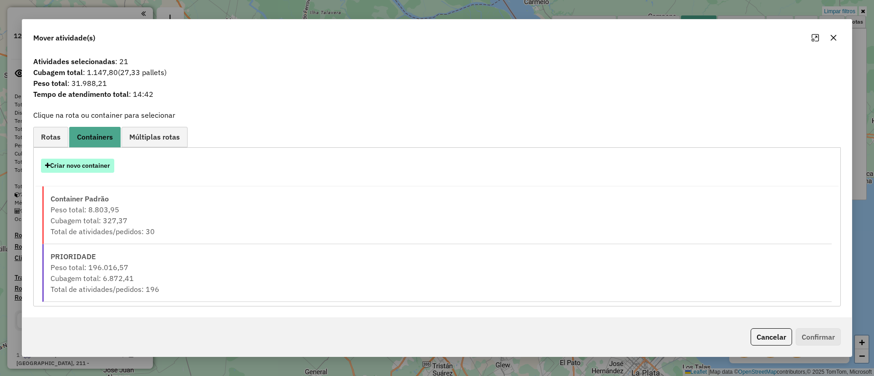 The image size is (874, 376). What do you see at coordinates (77, 166) in the screenshot?
I see `button: Criar novo container` at bounding box center [77, 166].